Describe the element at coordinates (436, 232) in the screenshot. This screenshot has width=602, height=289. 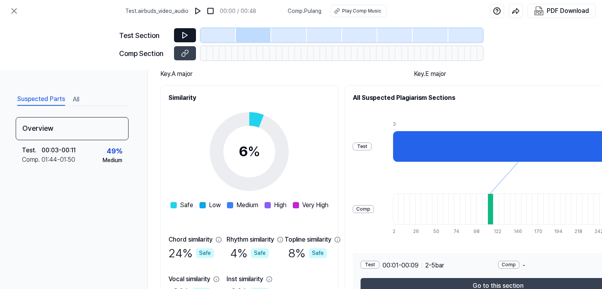
I see `div: 50` at that location.